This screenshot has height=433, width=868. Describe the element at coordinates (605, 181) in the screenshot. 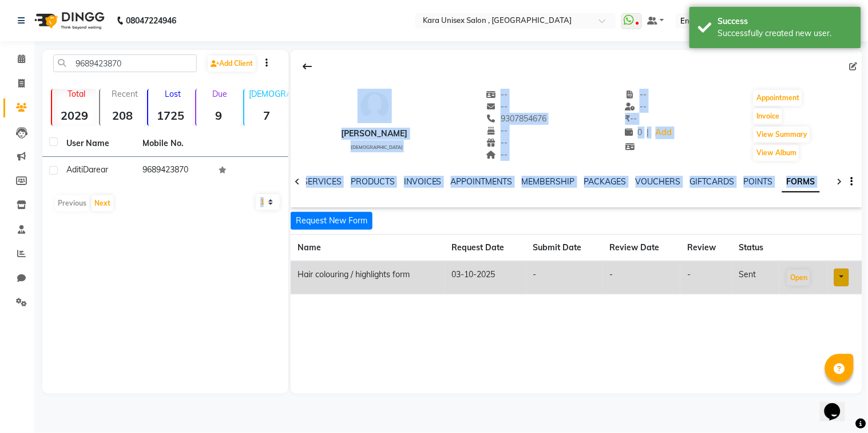

I see `a: PACKAGES` at that location.